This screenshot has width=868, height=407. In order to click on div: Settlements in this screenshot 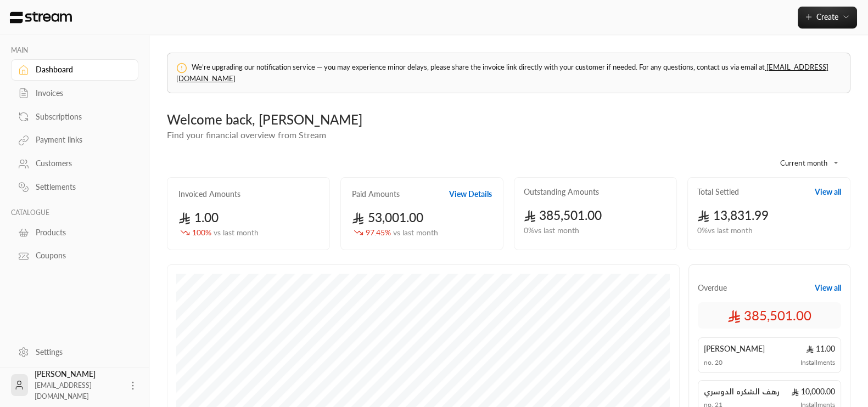, I will do `click(80, 187)`.